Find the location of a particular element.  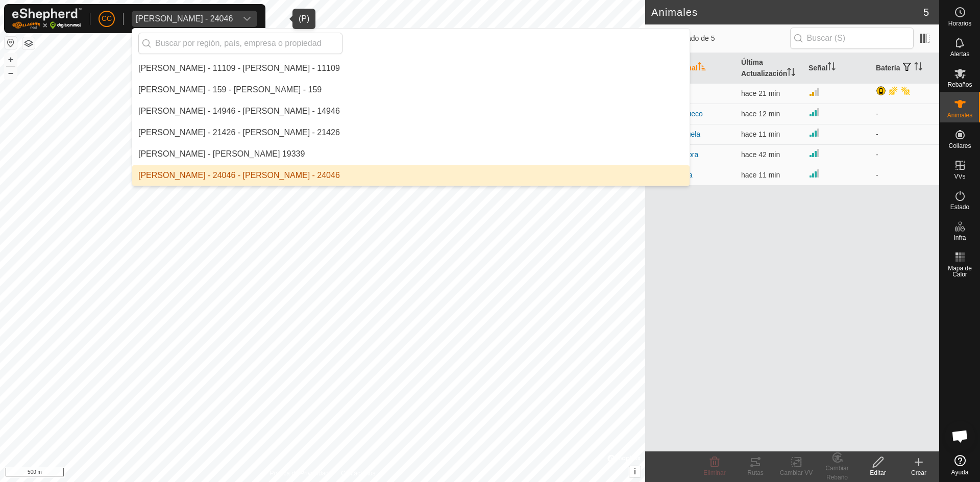

th: Animal is located at coordinates (703, 69).